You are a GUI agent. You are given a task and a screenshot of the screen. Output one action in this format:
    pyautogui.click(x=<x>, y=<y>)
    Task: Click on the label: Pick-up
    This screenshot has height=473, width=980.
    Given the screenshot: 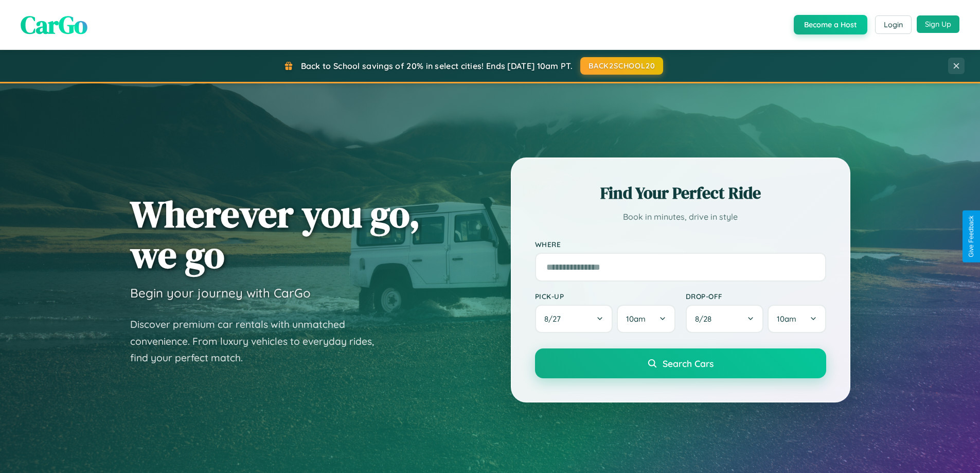 What is the action you would take?
    pyautogui.click(x=605, y=295)
    